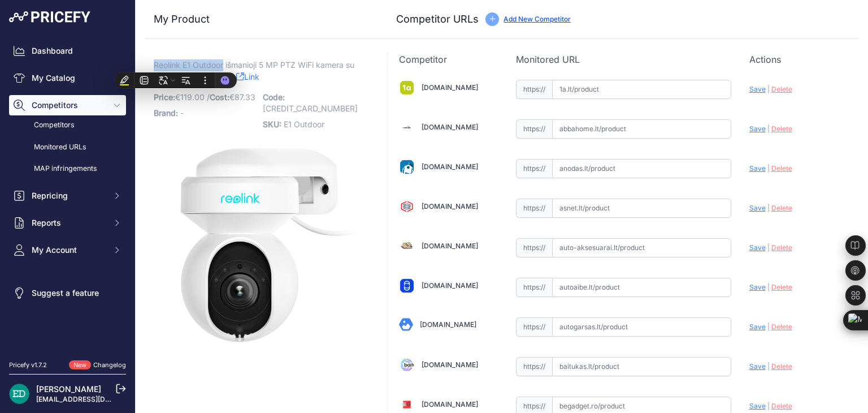 The image size is (868, 413). What do you see at coordinates (448, 59) in the screenshot?
I see `p: Competitor` at bounding box center [448, 59].